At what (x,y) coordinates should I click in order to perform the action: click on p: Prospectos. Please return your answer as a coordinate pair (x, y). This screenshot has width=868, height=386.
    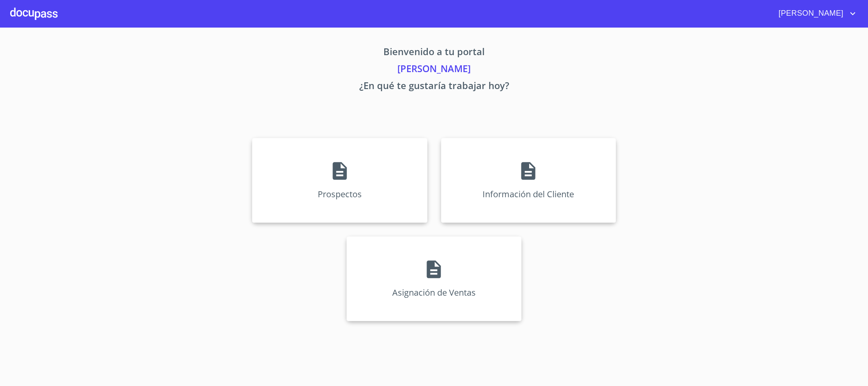
    Looking at the image, I should click on (340, 194).